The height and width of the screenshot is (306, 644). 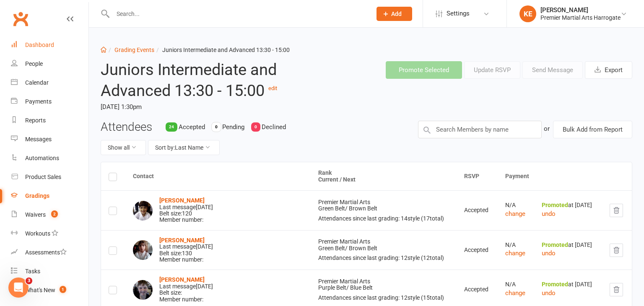 What do you see at coordinates (143, 250) in the screenshot?
I see `img: Estella Carter-Dionisio` at bounding box center [143, 250].